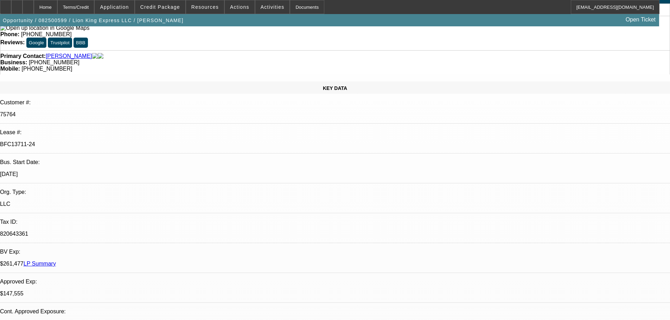  I want to click on a: LP Summary, so click(40, 264).